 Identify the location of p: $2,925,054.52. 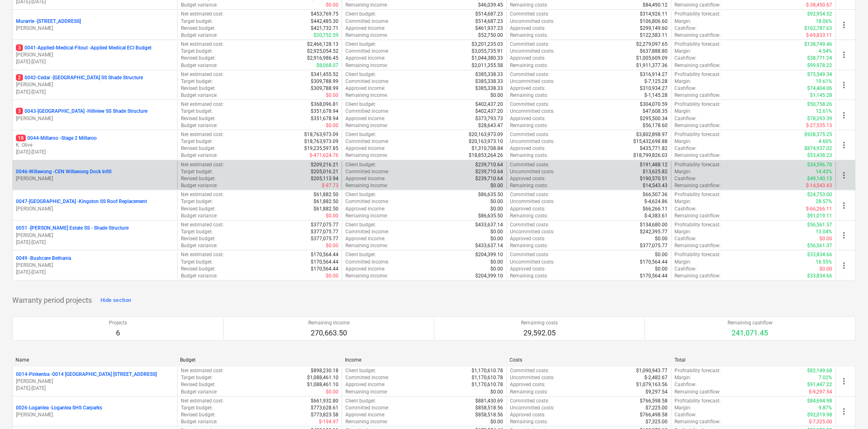
(322, 51).